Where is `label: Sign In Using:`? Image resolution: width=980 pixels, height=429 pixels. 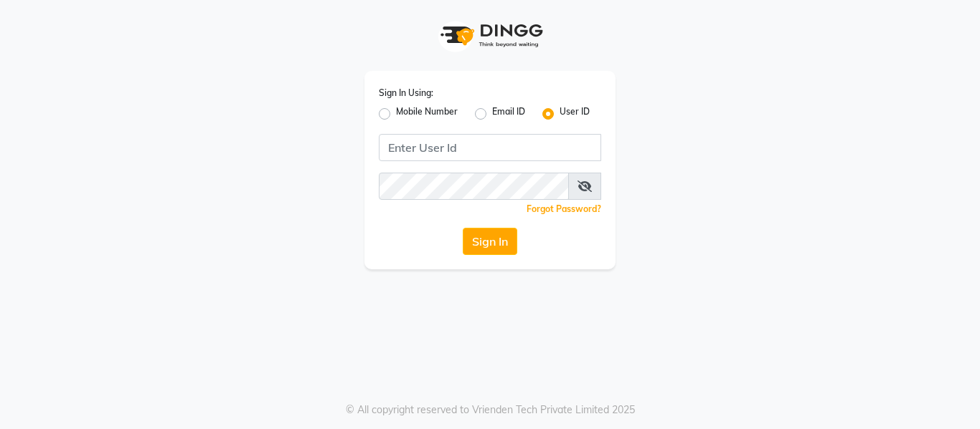
label: Sign In Using: is located at coordinates (406, 93).